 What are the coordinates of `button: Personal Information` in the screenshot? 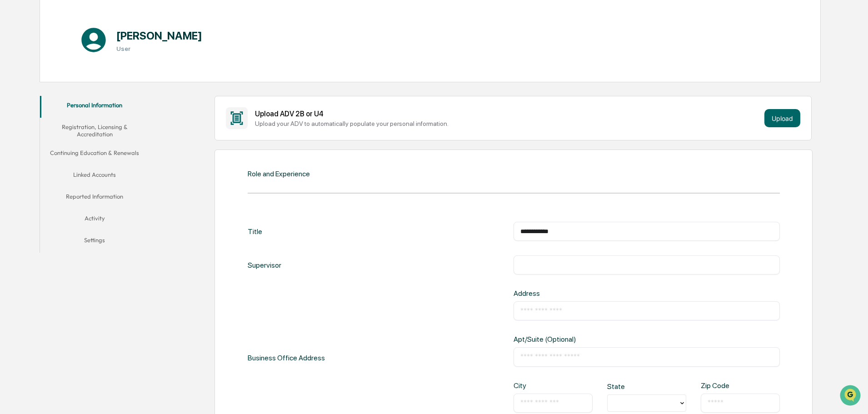 It's located at (95, 107).